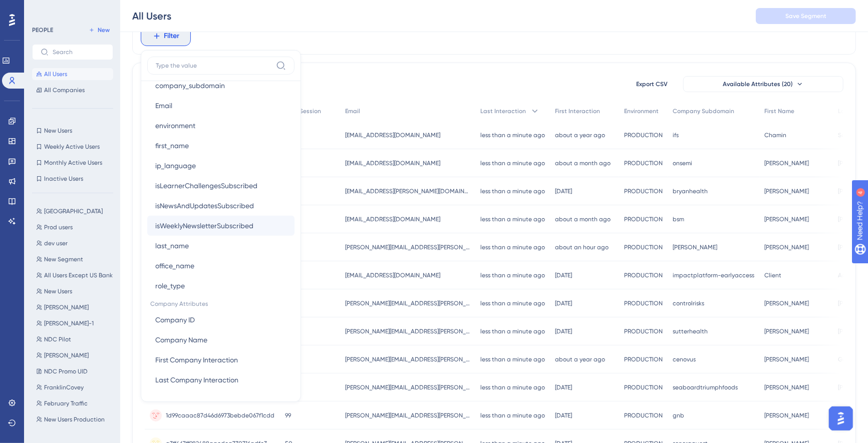 Image resolution: width=868 pixels, height=443 pixels. What do you see at coordinates (806, 16) in the screenshot?
I see `span: Save Segment` at bounding box center [806, 16].